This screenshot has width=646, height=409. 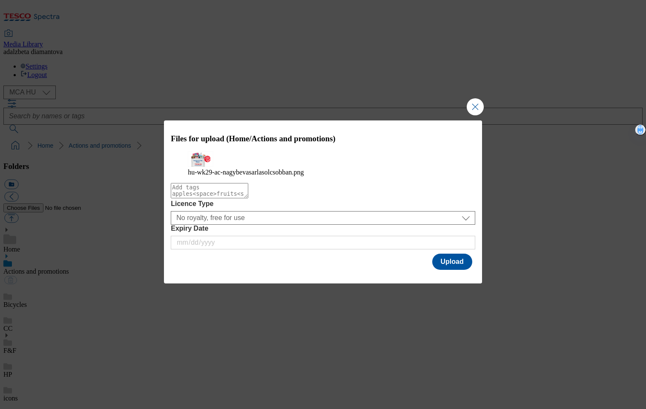 What do you see at coordinates (323, 139) in the screenshot?
I see `h3: Files for upload (Home/Actions and promotions)` at bounding box center [323, 139].